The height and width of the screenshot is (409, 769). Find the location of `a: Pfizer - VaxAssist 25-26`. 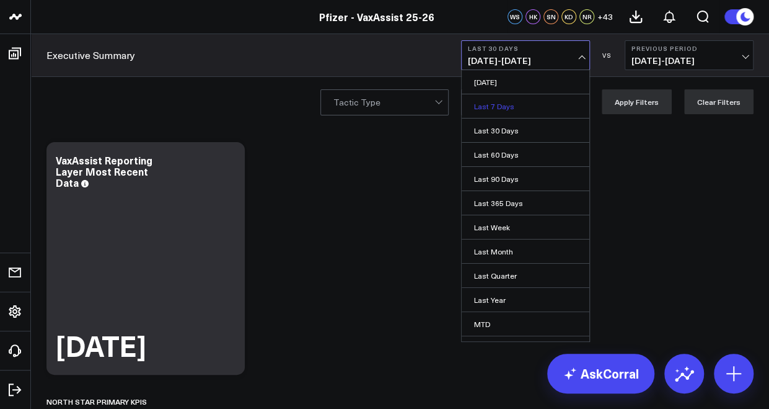

a: Pfizer - VaxAssist 25-26 is located at coordinates (377, 17).